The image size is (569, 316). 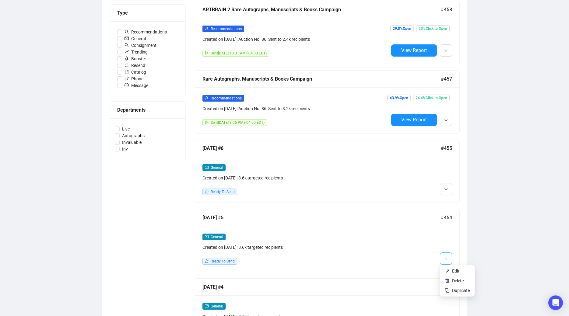 What do you see at coordinates (135, 72) in the screenshot?
I see `span: Catalog` at bounding box center [135, 72].